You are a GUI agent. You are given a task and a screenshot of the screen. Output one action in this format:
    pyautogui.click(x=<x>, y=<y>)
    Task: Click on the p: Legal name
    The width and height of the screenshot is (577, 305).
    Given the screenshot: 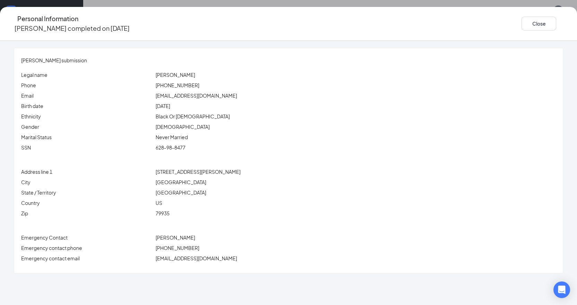 What is the action you would take?
    pyautogui.click(x=87, y=75)
    